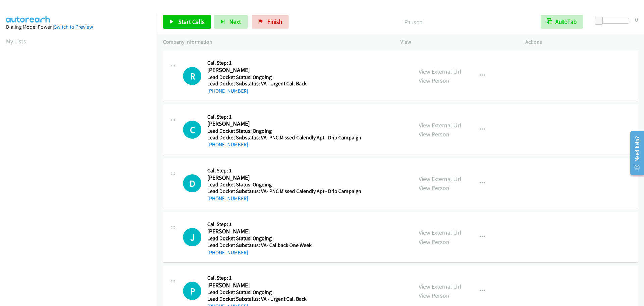 The height and width of the screenshot is (306, 644). I want to click on div: Delay between calls (in seconds), so click(613, 20).